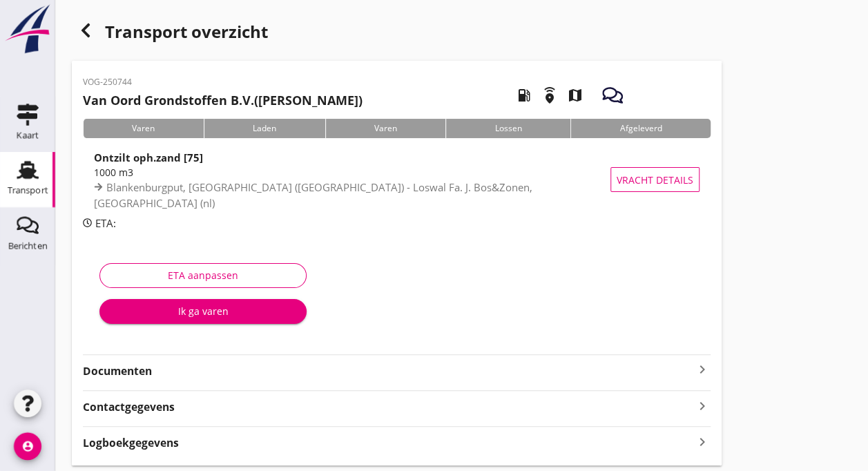  What do you see at coordinates (28, 190) in the screenshot?
I see `div: Transport` at bounding box center [28, 190].